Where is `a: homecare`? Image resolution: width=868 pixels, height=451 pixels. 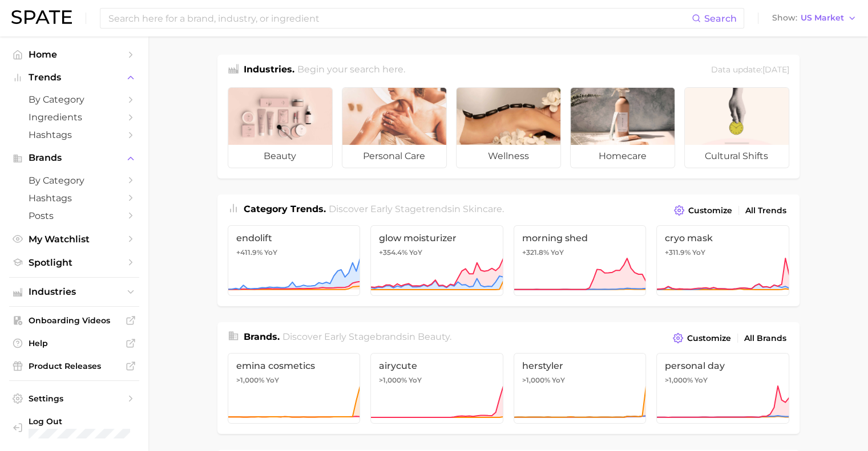
a: homecare is located at coordinates (622, 128).